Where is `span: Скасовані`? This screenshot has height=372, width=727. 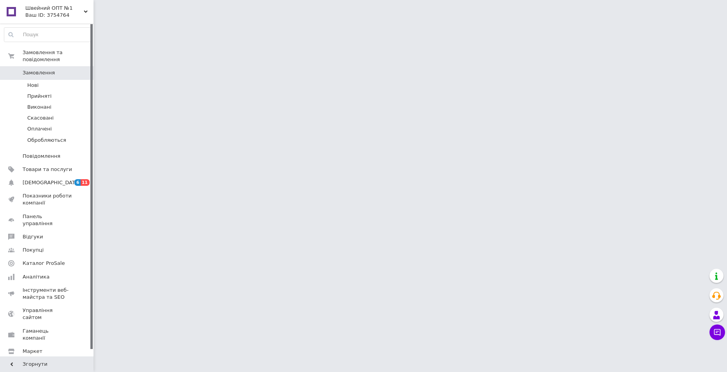 span: Скасовані is located at coordinates (41, 118).